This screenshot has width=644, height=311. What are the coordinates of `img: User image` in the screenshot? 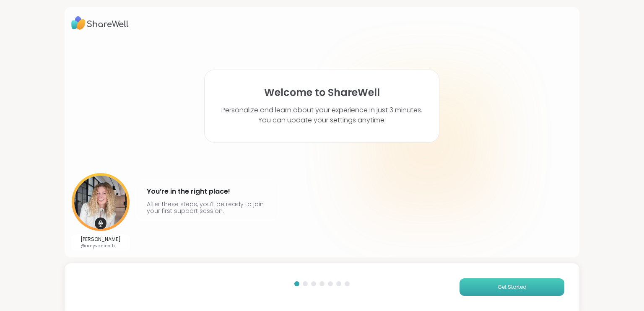 It's located at (101, 202).